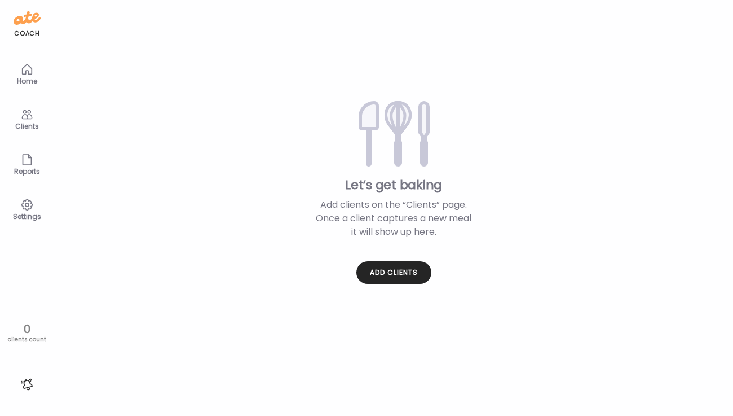 This screenshot has height=416, width=733. Describe the element at coordinates (27, 33) in the screenshot. I see `div: coach` at that location.